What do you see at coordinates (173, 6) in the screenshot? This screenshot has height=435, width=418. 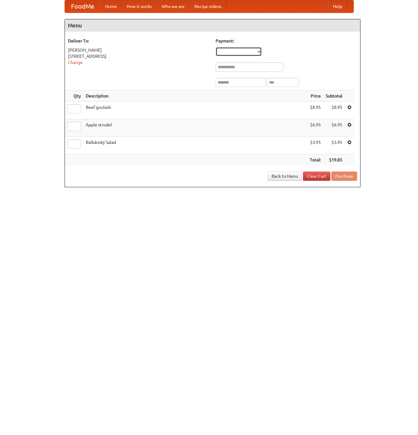 I see `a: Who we are` at bounding box center [173, 6].